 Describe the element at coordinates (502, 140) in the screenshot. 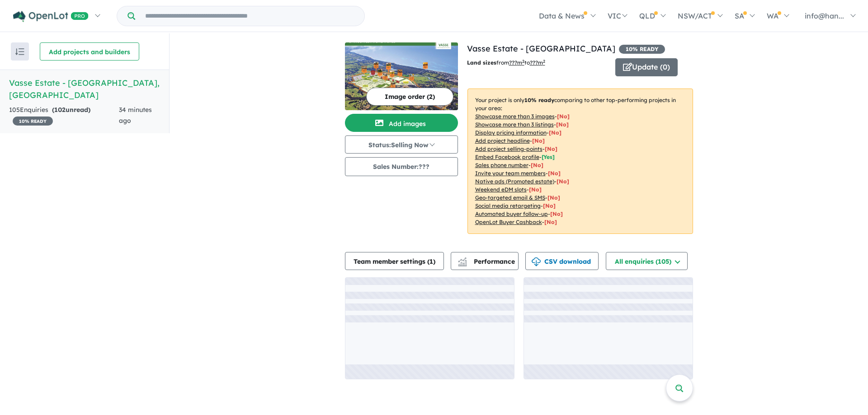

I see `u: Add project headline` at that location.